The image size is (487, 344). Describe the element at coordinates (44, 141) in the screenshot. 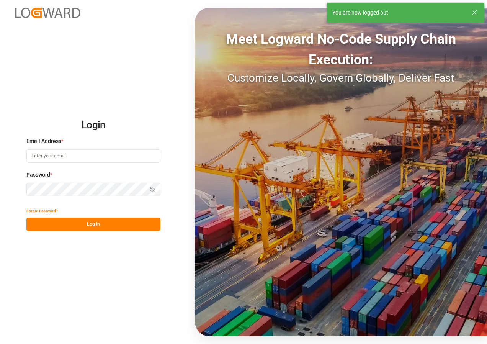

I see `span: Email Address` at that location.